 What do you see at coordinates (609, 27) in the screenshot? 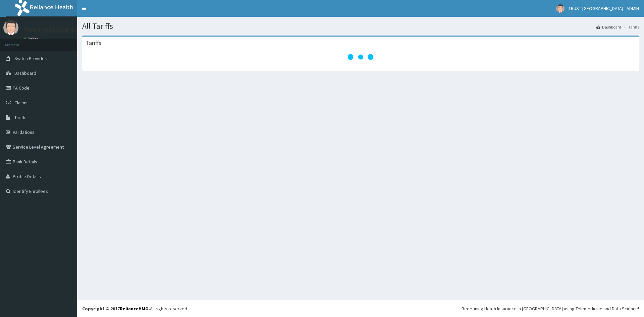
I see `a: Dashboard` at bounding box center [609, 27].